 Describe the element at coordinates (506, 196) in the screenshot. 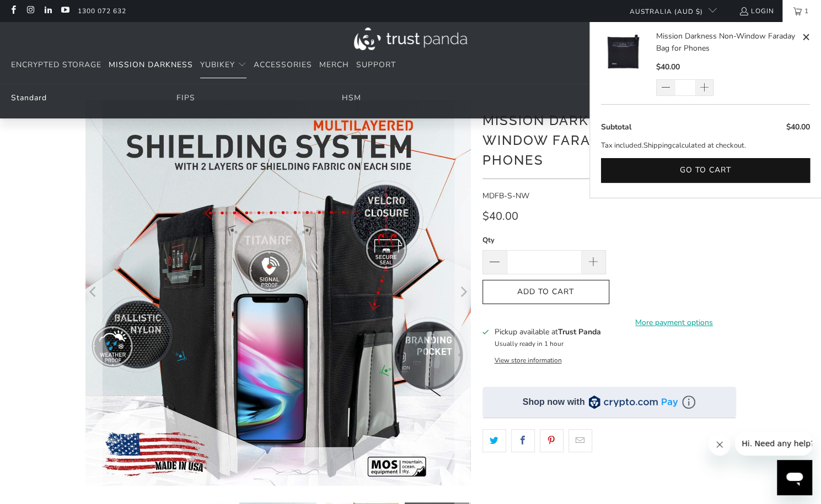

I see `span: MDFB-S-NW` at that location.